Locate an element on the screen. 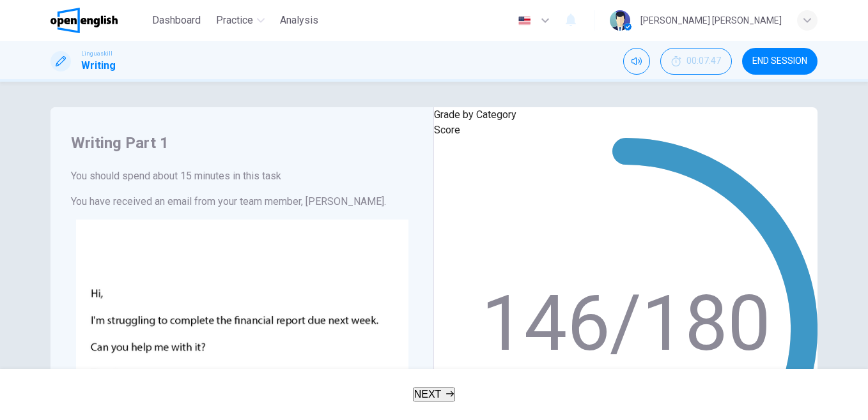 Image resolution: width=868 pixels, height=420 pixels. span: Score is located at coordinates (447, 130).